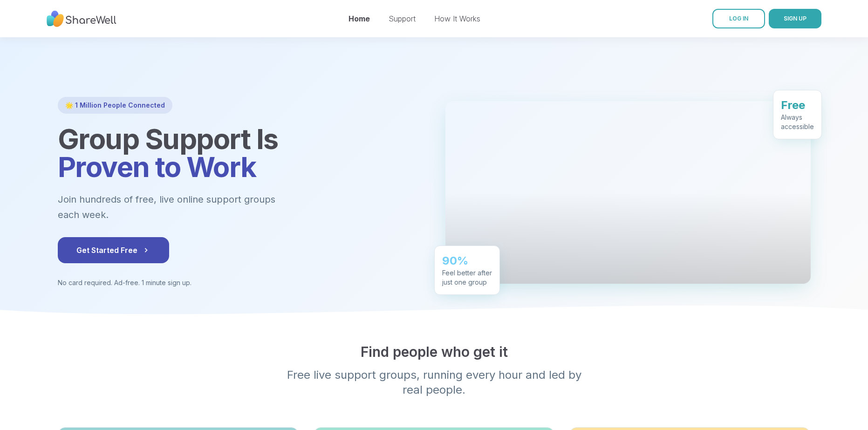 The height and width of the screenshot is (430, 868). What do you see at coordinates (115, 106) in the screenshot?
I see `div: 🌟 1 Million People Connected` at bounding box center [115, 106].